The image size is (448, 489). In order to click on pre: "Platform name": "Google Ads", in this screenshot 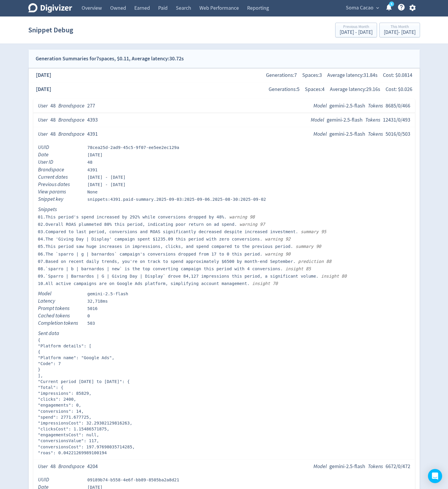, I will do `click(224, 358)`.